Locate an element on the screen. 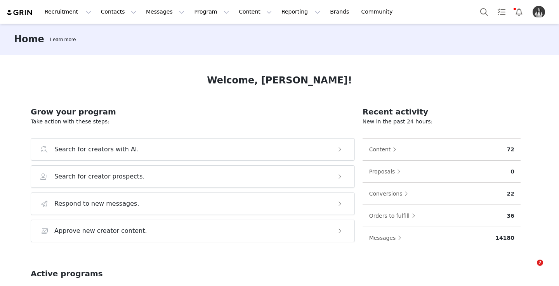 This screenshot has height=286, width=559. p: 14180 is located at coordinates (505, 238).